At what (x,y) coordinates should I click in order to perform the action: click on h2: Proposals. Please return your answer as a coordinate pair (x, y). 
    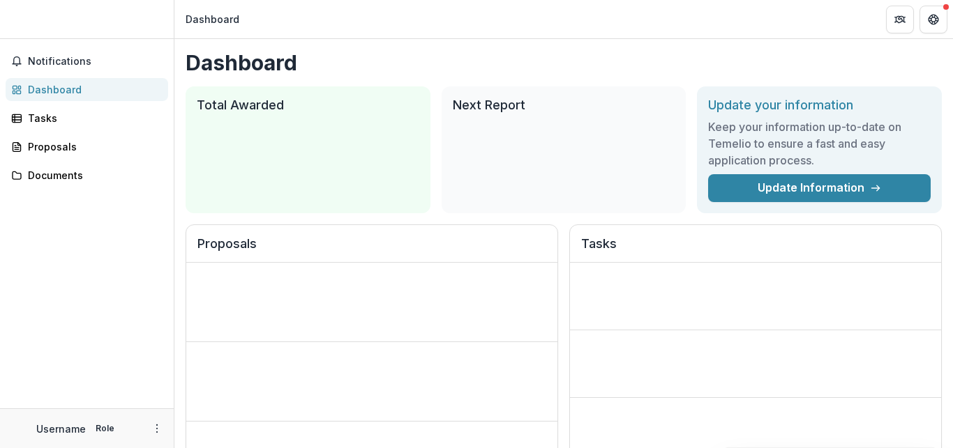
    Looking at the image, I should click on (372, 250).